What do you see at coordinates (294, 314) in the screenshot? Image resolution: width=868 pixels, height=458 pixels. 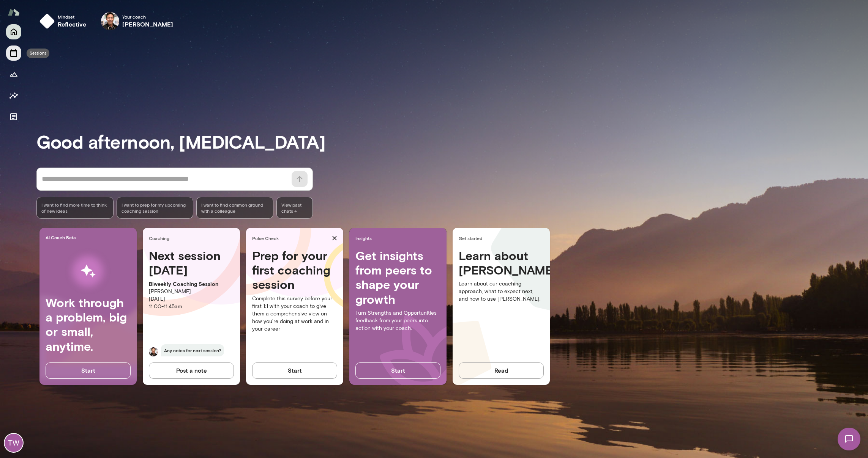 I see `p: Complete this survey before your first 1:1 with your coach to give them a comprehensive view on h...` at bounding box center [294, 314].